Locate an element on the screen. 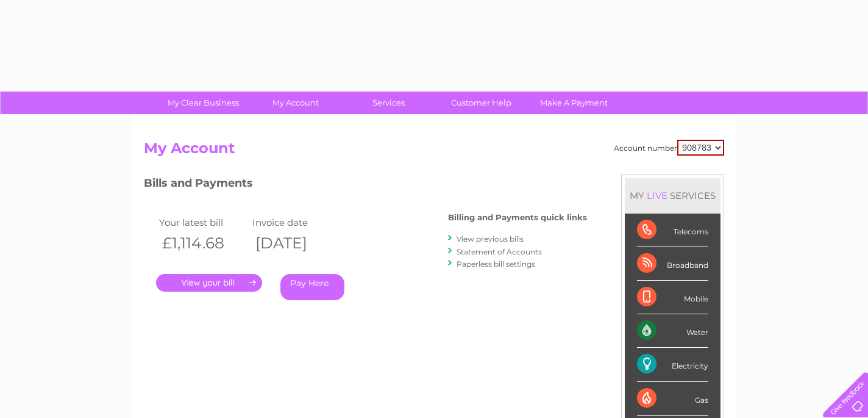 Image resolution: width=868 pixels, height=418 pixels. a: Pay Here is located at coordinates (312, 287).